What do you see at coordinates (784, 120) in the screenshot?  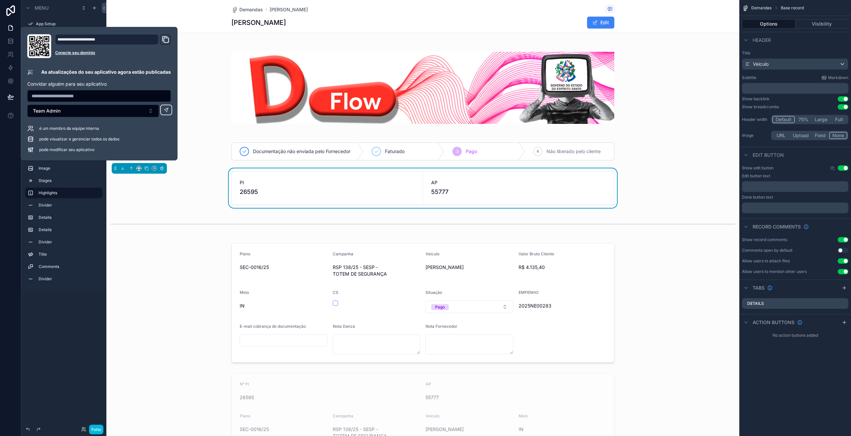 I see `button: Default` at bounding box center [784, 120].